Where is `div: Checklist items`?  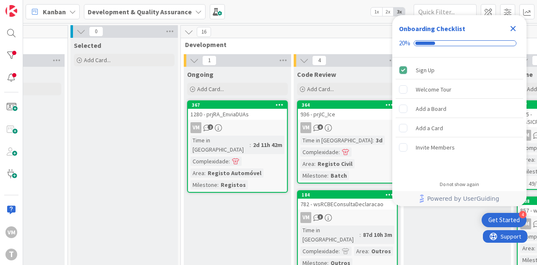 div: Checklist items is located at coordinates (459, 116).